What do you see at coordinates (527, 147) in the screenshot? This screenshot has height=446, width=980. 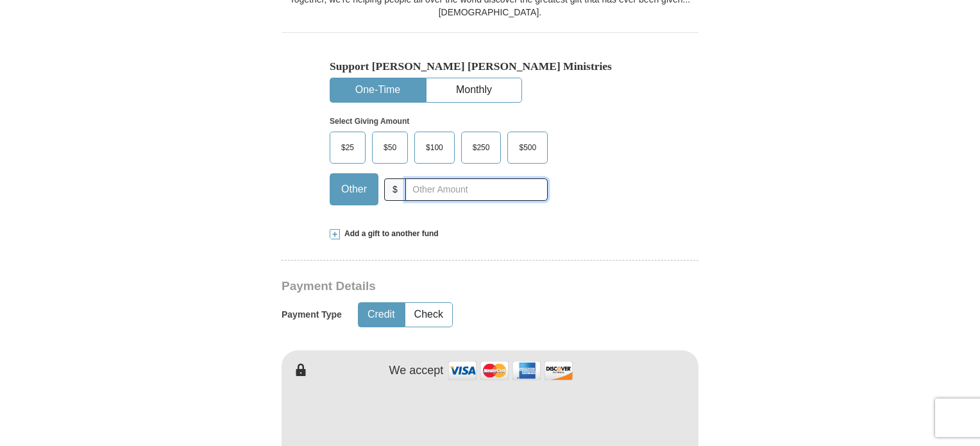 I see `span: $500` at bounding box center [527, 147].